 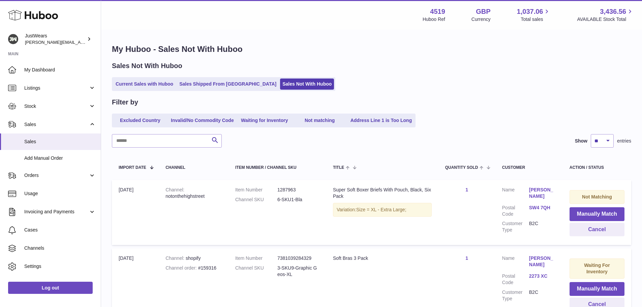 What do you see at coordinates (56, 88) in the screenshot?
I see `span: Listings` at bounding box center [56, 88].